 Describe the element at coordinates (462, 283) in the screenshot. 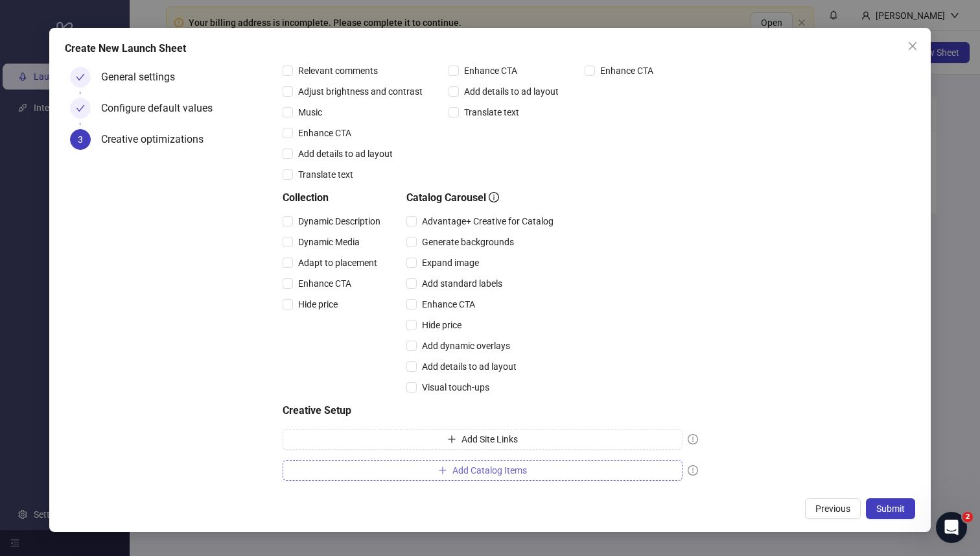

I see `span: Add standard labels` at that location.